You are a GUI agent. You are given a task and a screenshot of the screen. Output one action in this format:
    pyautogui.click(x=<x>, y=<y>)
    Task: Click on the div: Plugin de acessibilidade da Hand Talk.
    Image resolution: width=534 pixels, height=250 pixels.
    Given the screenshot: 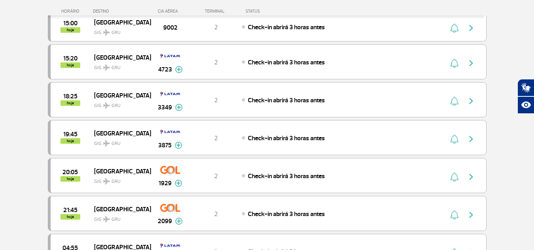 What is the action you would take?
    pyautogui.click(x=525, y=96)
    